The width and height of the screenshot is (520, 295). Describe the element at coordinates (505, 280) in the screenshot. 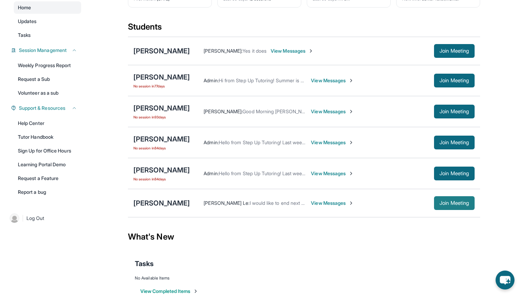

I see `button: chat-button` at that location.